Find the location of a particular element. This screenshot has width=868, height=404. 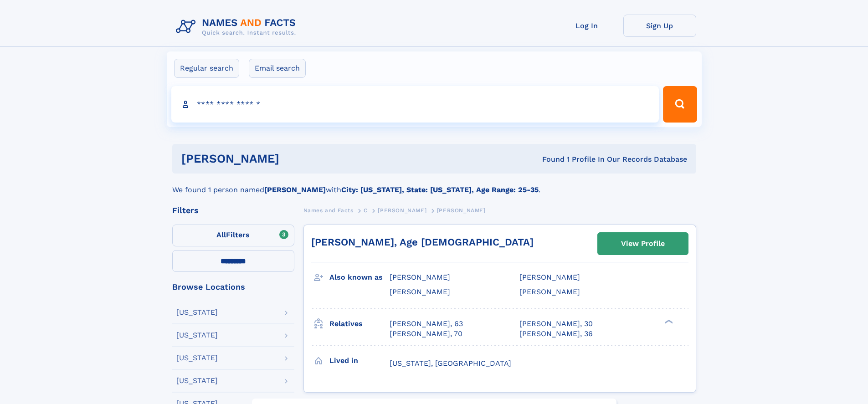

a: Log In is located at coordinates (587, 26).